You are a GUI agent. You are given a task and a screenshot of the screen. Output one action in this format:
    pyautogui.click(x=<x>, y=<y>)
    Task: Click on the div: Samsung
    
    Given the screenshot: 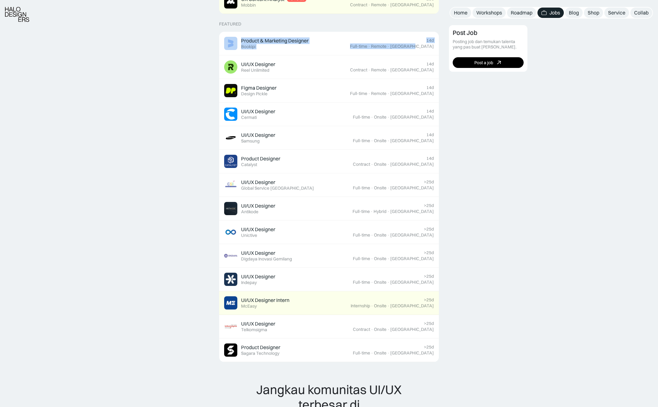 What is the action you would take?
    pyautogui.click(x=250, y=141)
    